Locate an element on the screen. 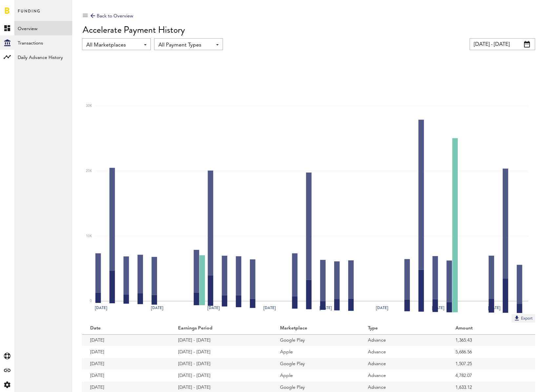  text: 30K is located at coordinates (89, 106).